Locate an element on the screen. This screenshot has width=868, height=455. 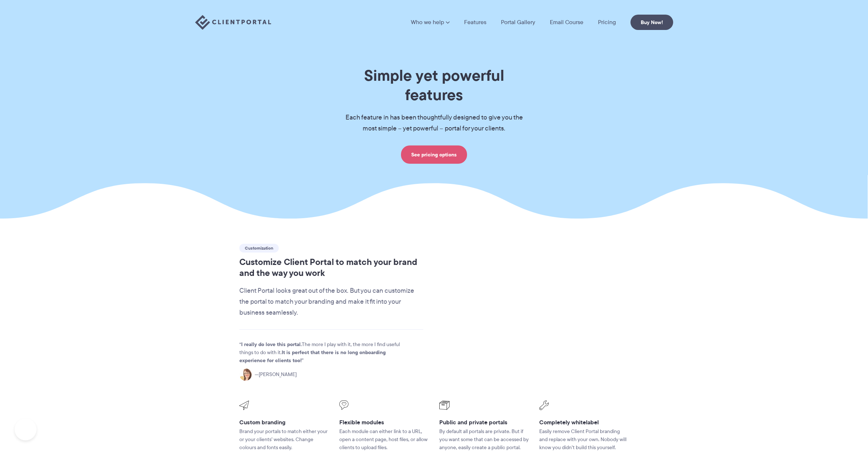
h3: Custom branding is located at coordinates (284, 422).